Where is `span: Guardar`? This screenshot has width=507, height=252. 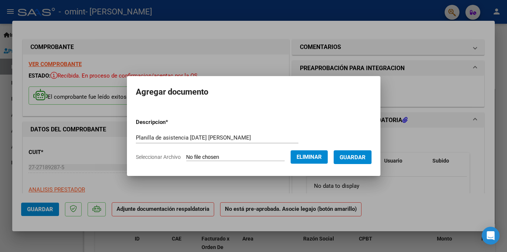 span: Guardar is located at coordinates (352, 157).